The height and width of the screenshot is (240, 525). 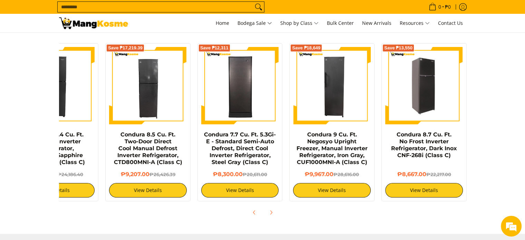 I want to click on del: ₱26,426.39, so click(x=162, y=174).